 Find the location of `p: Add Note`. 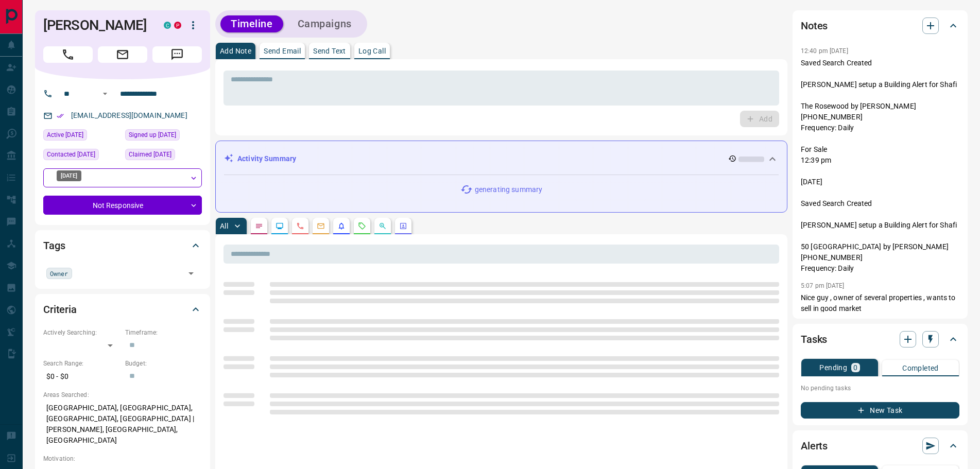

p: Add Note is located at coordinates (236, 51).